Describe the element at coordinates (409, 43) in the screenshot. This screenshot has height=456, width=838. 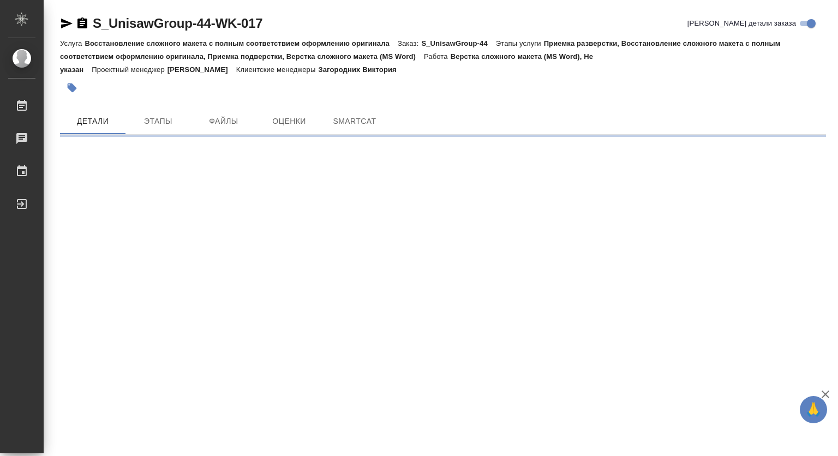
I see `p: Заказ:` at that location.